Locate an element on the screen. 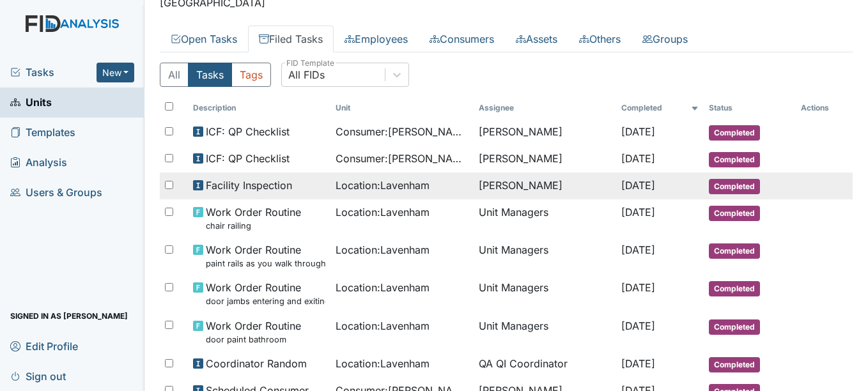 The width and height of the screenshot is (868, 391). a: Consumers is located at coordinates (462, 39).